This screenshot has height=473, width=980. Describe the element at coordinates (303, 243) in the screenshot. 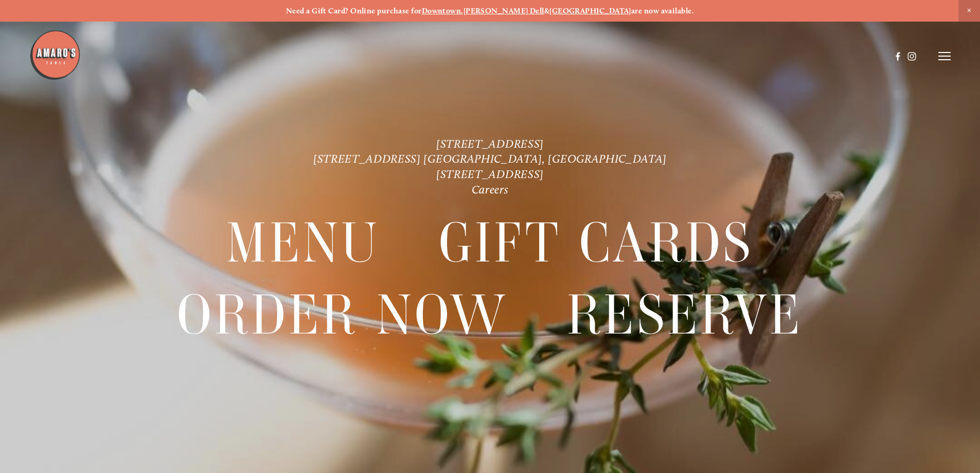

I see `span: Menu` at that location.